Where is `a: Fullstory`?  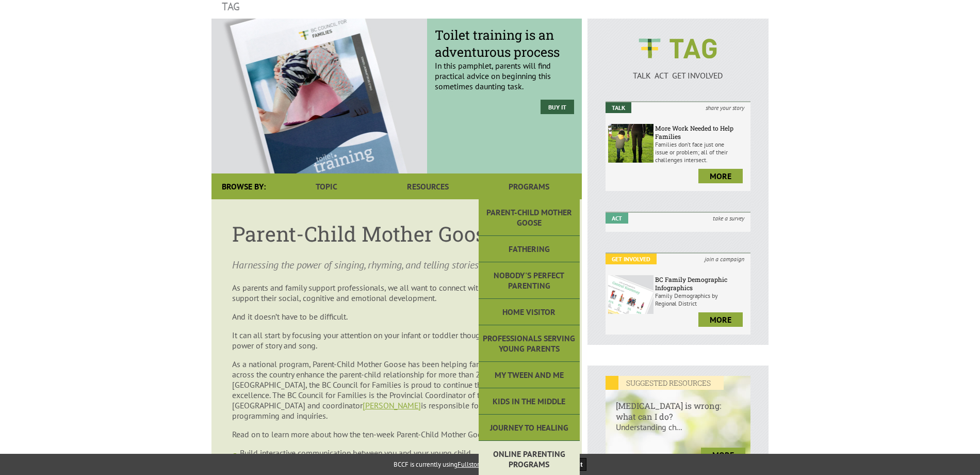
a: Fullstory is located at coordinates (470, 464).